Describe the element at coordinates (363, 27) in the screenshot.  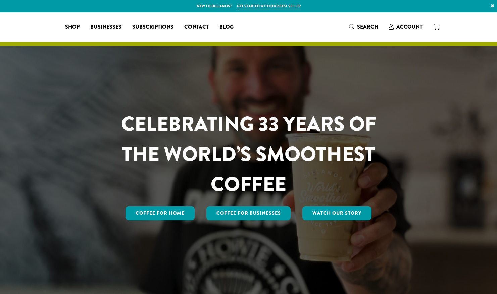
I see `a: Search` at that location.